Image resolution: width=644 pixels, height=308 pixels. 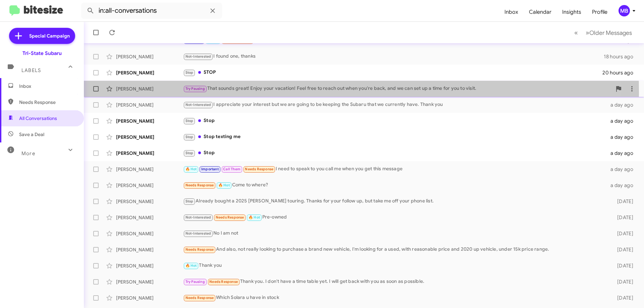 I want to click on a: Calendar, so click(x=540, y=12).